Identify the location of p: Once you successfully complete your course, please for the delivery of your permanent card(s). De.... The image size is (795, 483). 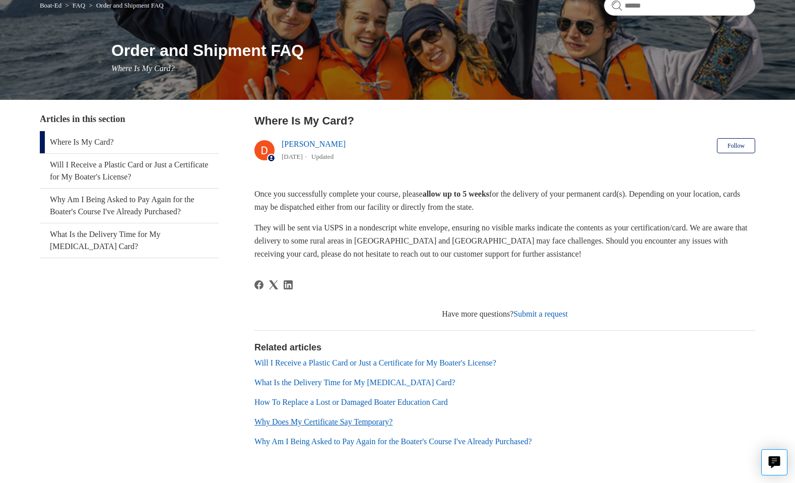
(505, 200).